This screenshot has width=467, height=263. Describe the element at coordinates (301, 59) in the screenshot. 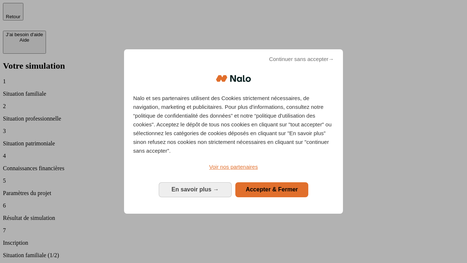

I see `span: Continuer sans accepter→` at that location.